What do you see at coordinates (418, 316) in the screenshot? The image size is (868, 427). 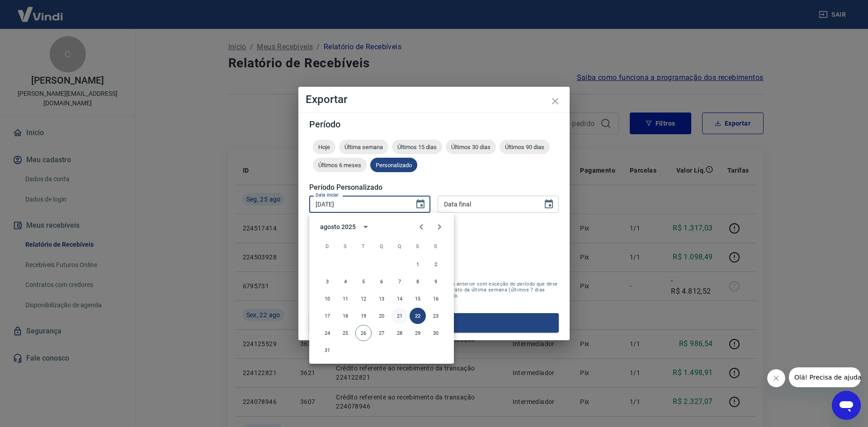 I see `button: 22` at bounding box center [418, 316].